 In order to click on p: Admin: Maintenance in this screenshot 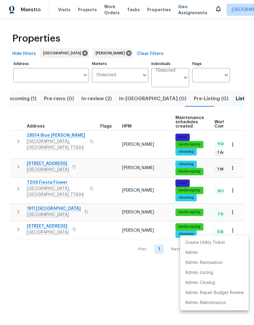, I will do `click(205, 303)`.